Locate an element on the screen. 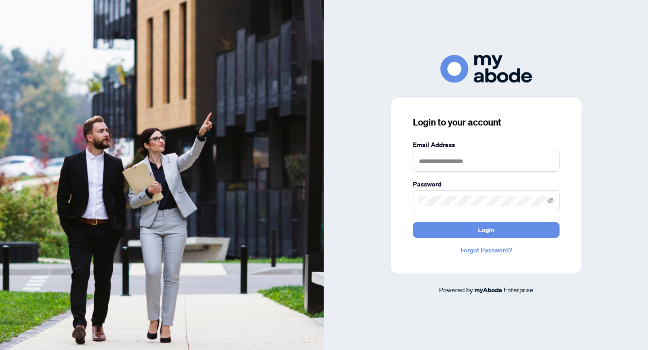 The height and width of the screenshot is (350, 648). span: eye-invisible is located at coordinates (551, 201).